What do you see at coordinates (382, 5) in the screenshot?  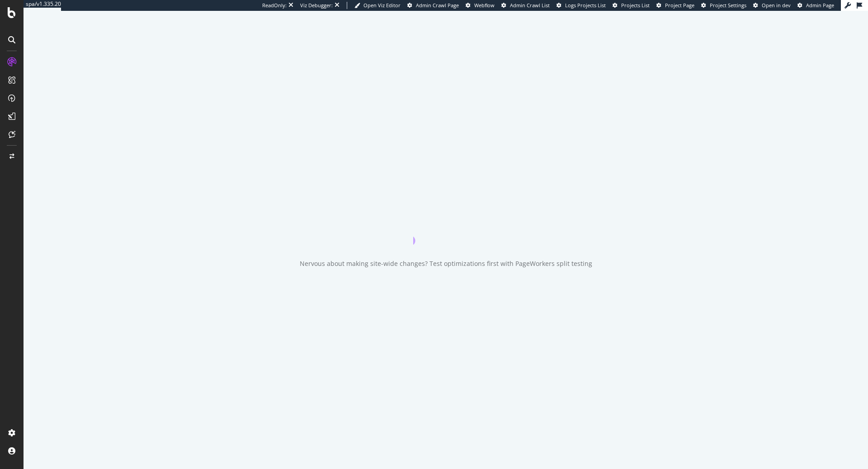 I see `span: Open Viz Editor` at bounding box center [382, 5].